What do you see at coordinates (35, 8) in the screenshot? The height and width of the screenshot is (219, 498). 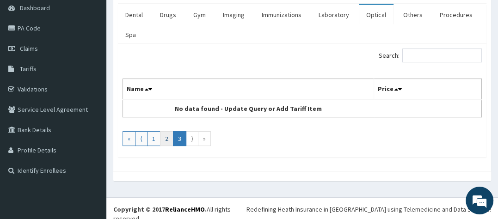 I see `span: Dashboard` at bounding box center [35, 8].